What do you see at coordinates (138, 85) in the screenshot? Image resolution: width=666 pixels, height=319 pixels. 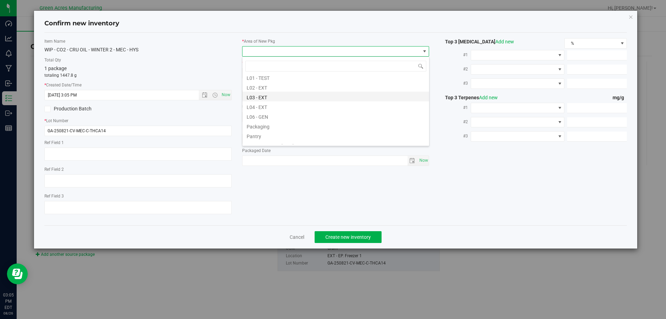 I see `label: Created Date/Time` at bounding box center [138, 85].